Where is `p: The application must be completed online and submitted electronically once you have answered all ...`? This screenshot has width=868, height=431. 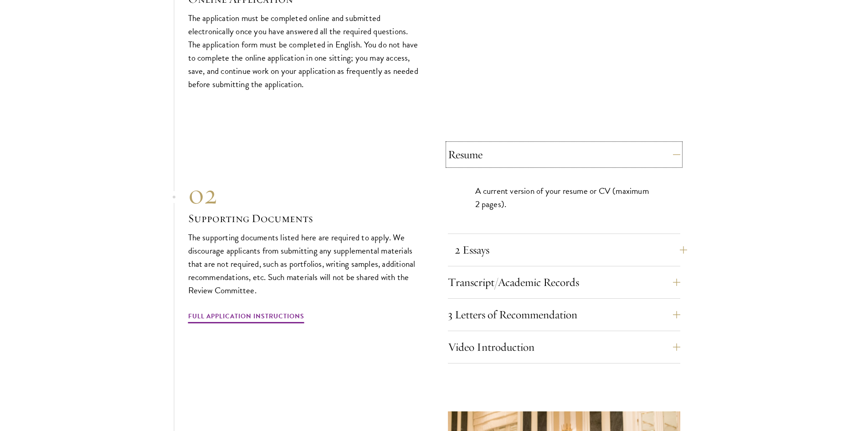 p: The application must be completed online and submitted electronically once you have answered all ... is located at coordinates (304, 51).